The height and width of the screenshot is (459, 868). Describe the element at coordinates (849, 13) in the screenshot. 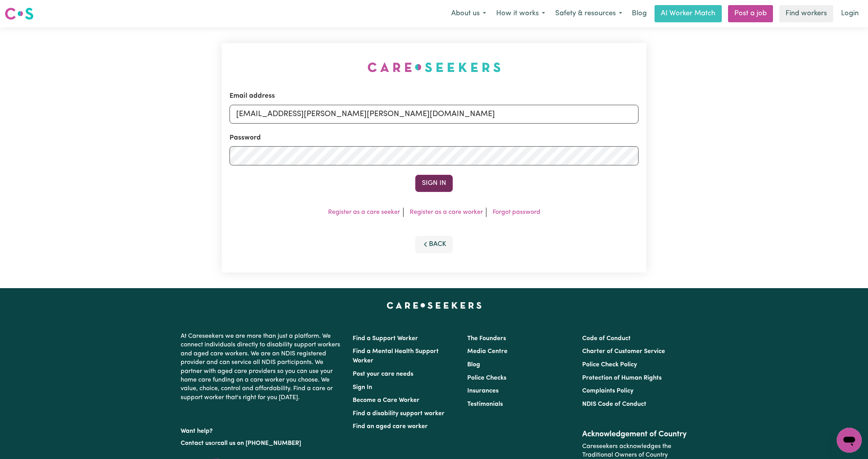

I see `a: Login` at that location.